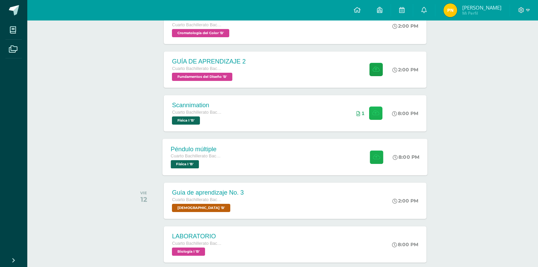 This screenshot has height=267, width=538. What do you see at coordinates (188, 251) in the screenshot?
I see `span: Biología I 'B'` at bounding box center [188, 251].